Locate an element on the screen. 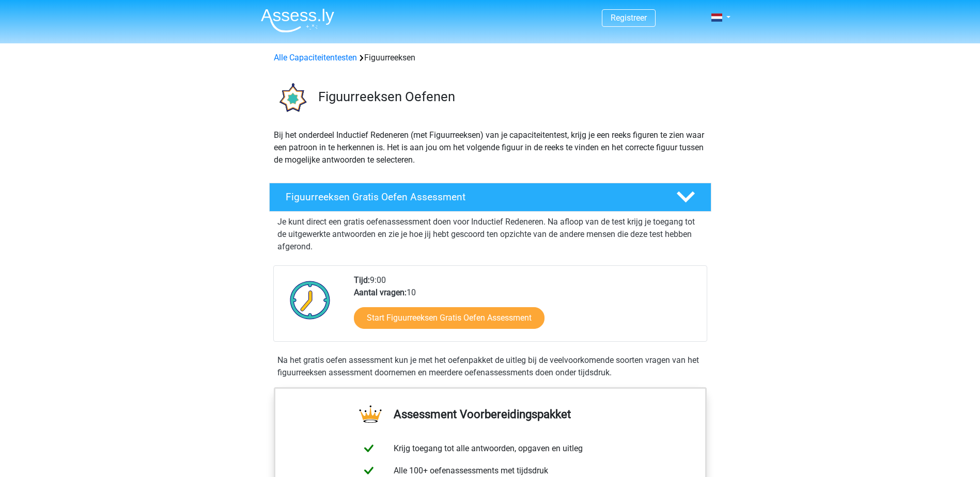 Image resolution: width=980 pixels, height=477 pixels. div: Na het gratis oefen assessment kun je met het oefenpakket de uitleg bij de veelvoorkomende soorte... is located at coordinates (490, 367).